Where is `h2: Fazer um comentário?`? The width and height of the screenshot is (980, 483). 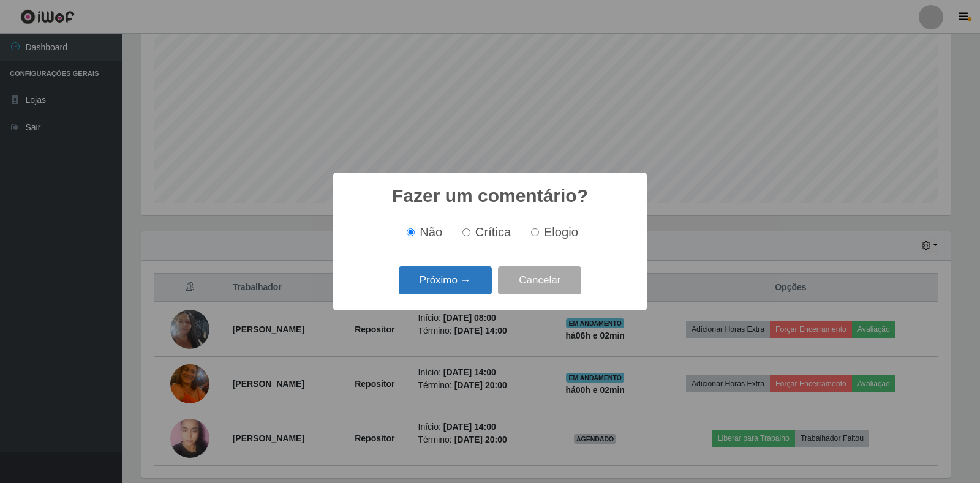 h2: Fazer um comentário? is located at coordinates (490, 196).